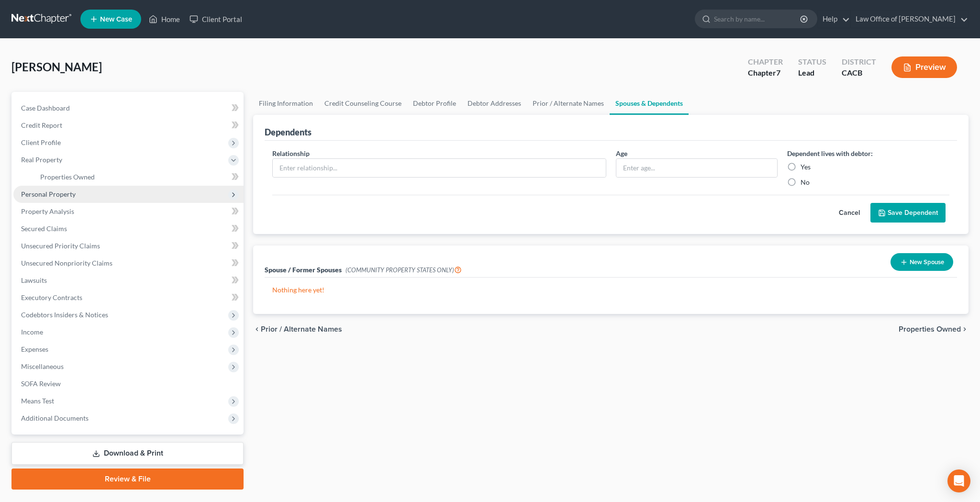 This screenshot has width=980, height=502. What do you see at coordinates (778, 72) in the screenshot?
I see `span: 7` at bounding box center [778, 72].